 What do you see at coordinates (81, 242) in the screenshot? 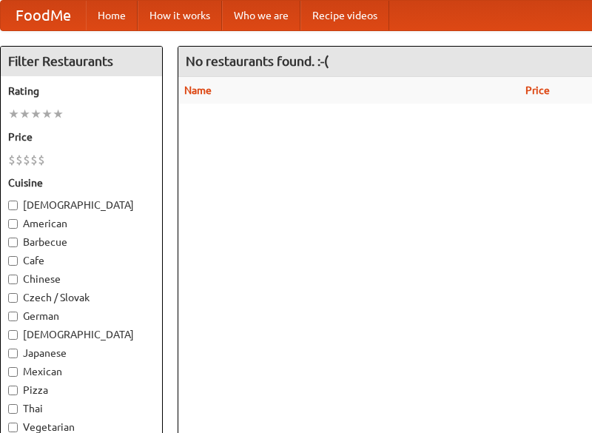
I see `label: Barbecue` at bounding box center [81, 242].